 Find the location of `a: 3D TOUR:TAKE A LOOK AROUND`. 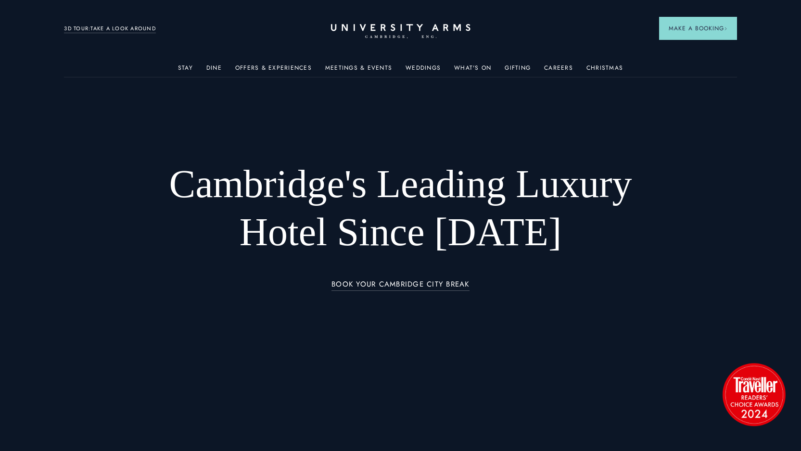

a: 3D TOUR:TAKE A LOOK AROUND is located at coordinates (110, 29).